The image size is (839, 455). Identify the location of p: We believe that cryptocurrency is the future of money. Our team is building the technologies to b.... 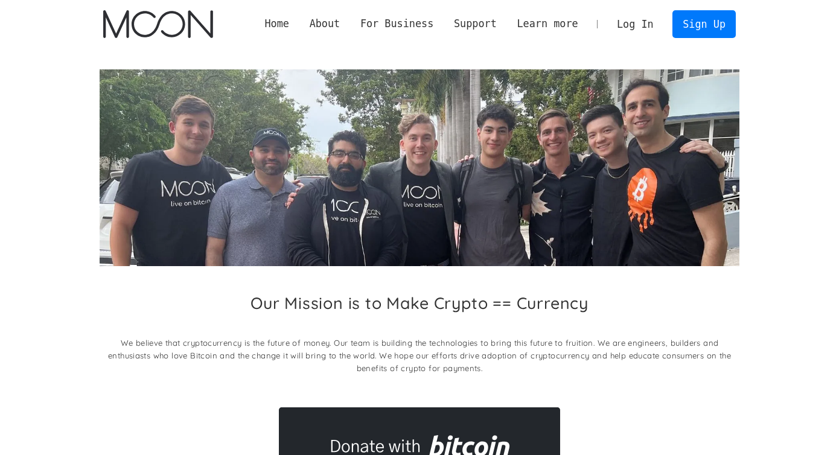
(420, 356).